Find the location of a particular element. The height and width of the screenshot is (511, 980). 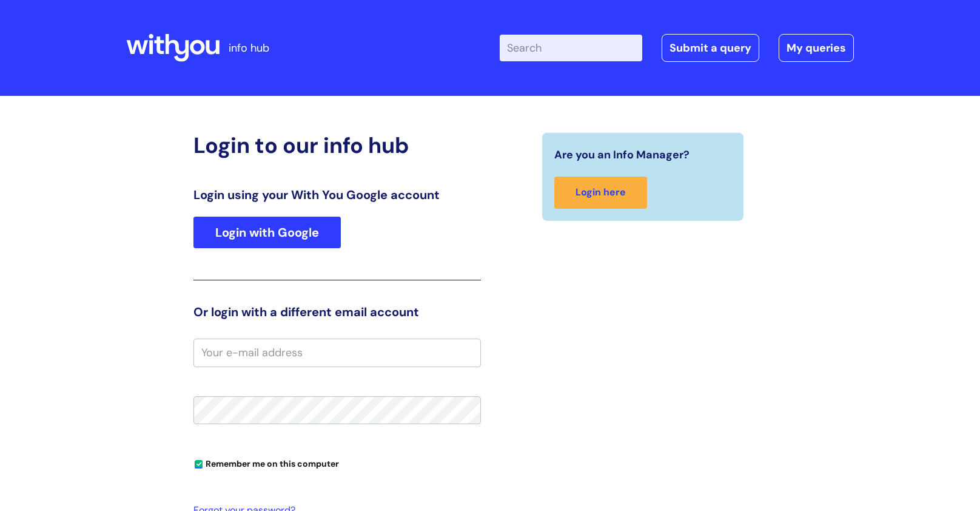

p: info hub is located at coordinates (249, 48).